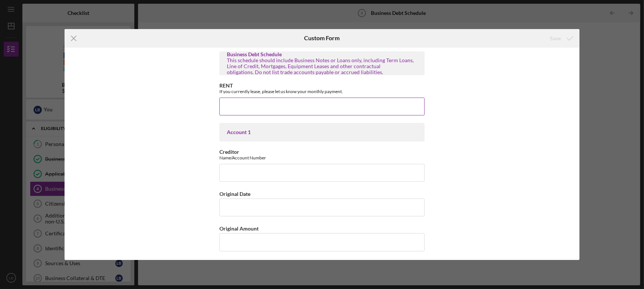 This screenshot has width=644, height=289. Describe the element at coordinates (322, 157) in the screenshot. I see `div: Name/Account Number` at that location.